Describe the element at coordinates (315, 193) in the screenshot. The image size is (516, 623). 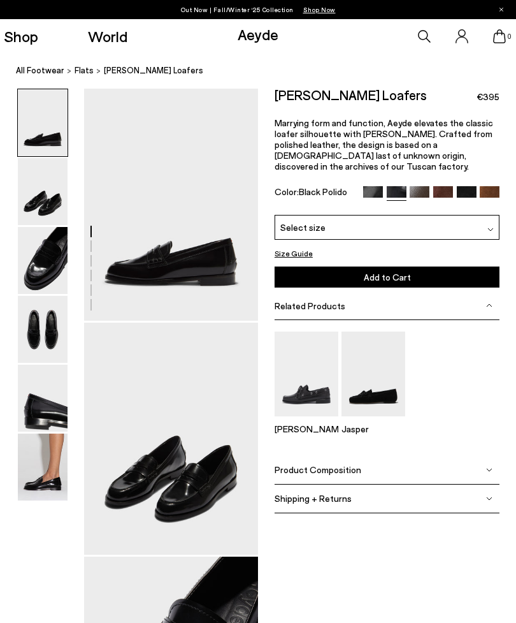
I see `div: Color:` at that location.